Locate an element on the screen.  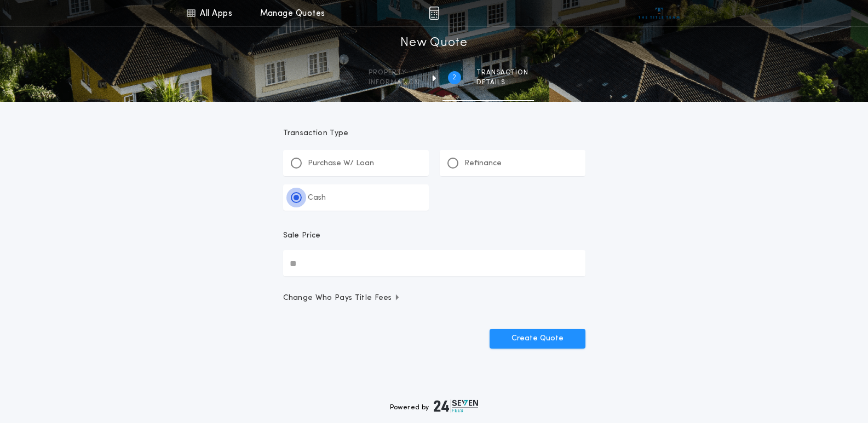
p: Sale Price is located at coordinates (302, 236).